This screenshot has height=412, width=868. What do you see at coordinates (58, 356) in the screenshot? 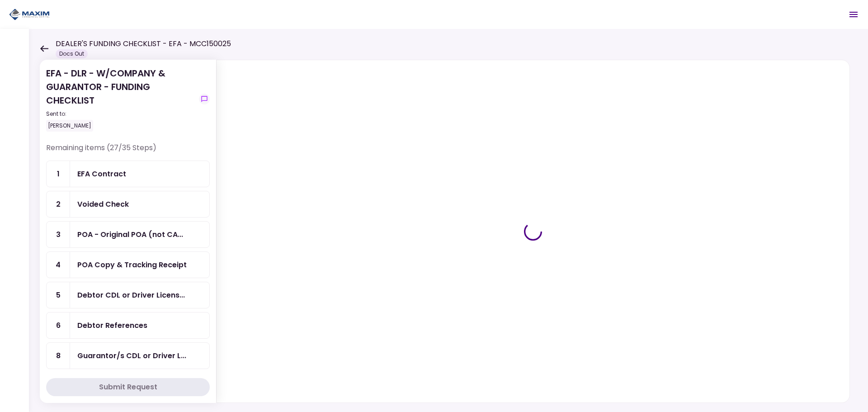
I see `div: 8` at bounding box center [58, 356].